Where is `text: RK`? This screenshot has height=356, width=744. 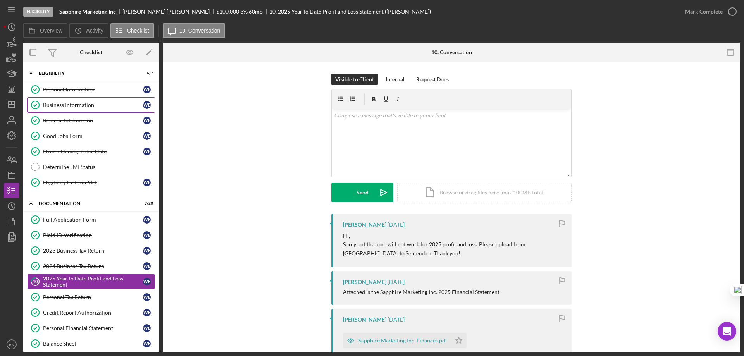 text: RK is located at coordinates (12, 344).